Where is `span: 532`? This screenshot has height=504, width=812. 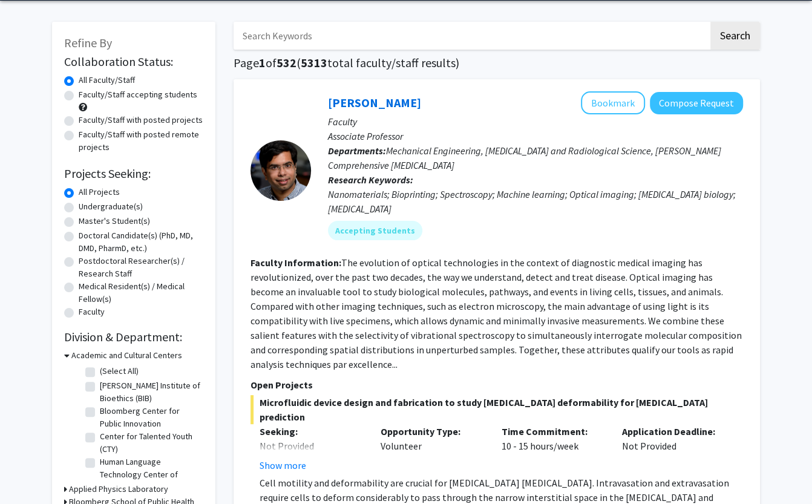
span: 532 is located at coordinates (286, 62).